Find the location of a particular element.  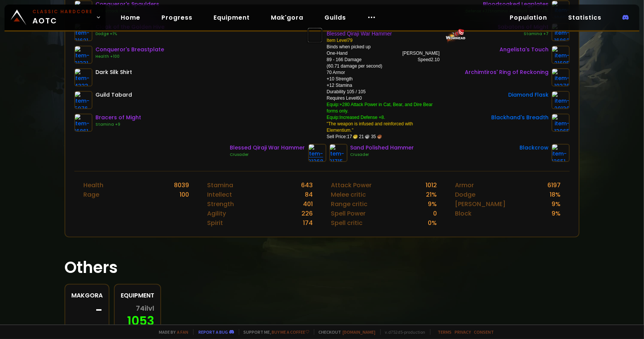

div: 226 is located at coordinates (307, 213).